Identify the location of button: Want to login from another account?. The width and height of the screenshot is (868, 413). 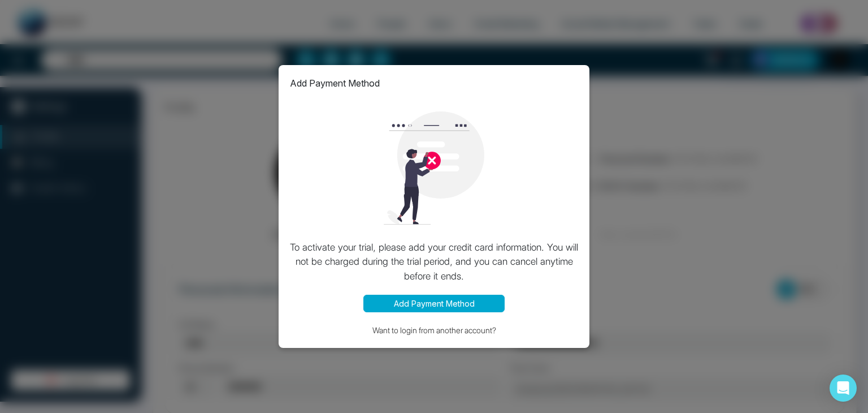
(434, 330).